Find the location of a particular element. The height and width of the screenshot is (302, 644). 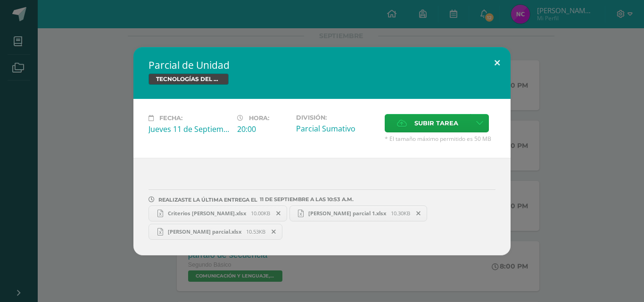

span: * El tamaño máximo permitido es 50 MB is located at coordinates (440, 138).